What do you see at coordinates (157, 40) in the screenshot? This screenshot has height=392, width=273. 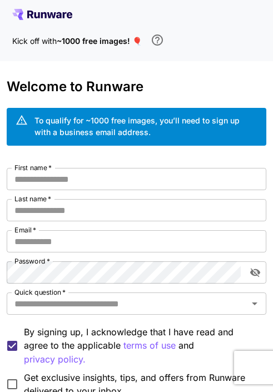 I see `button: In order to qualify for free credit, you need to sign up with a business email address and click ...` at bounding box center [157, 40].